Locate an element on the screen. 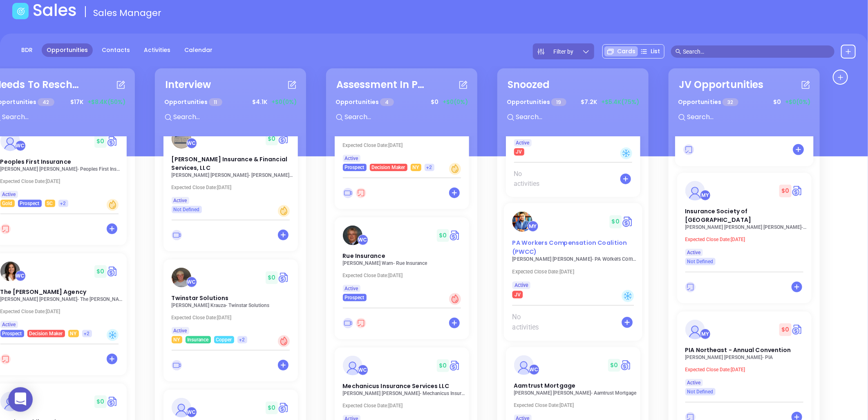  span: $ 7.2K is located at coordinates (589, 102).